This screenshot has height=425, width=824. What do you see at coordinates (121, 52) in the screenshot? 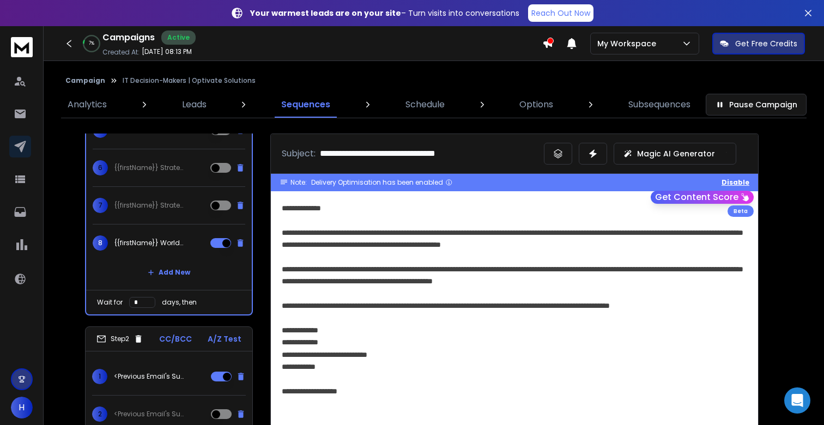
I see `p: Created At:` at bounding box center [121, 52].